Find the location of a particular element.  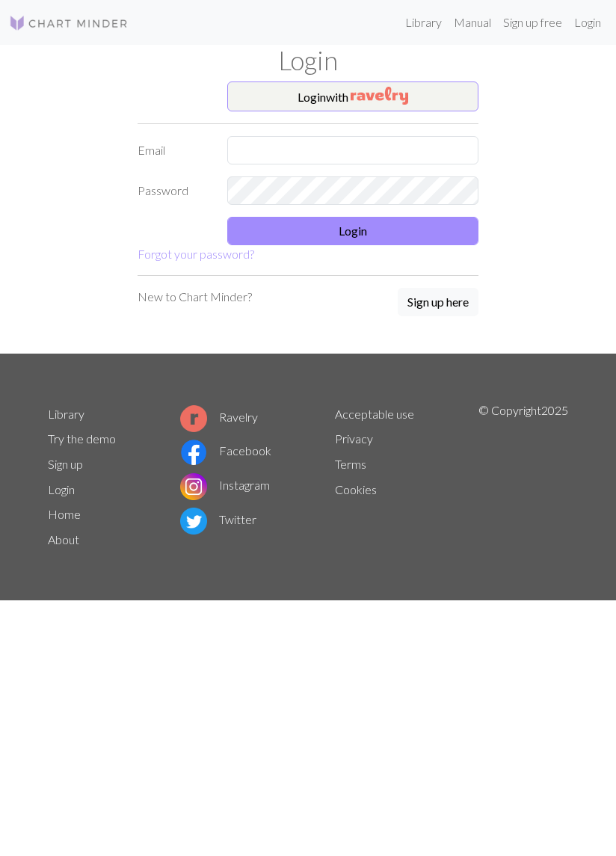

a: Cookies is located at coordinates (356, 489).